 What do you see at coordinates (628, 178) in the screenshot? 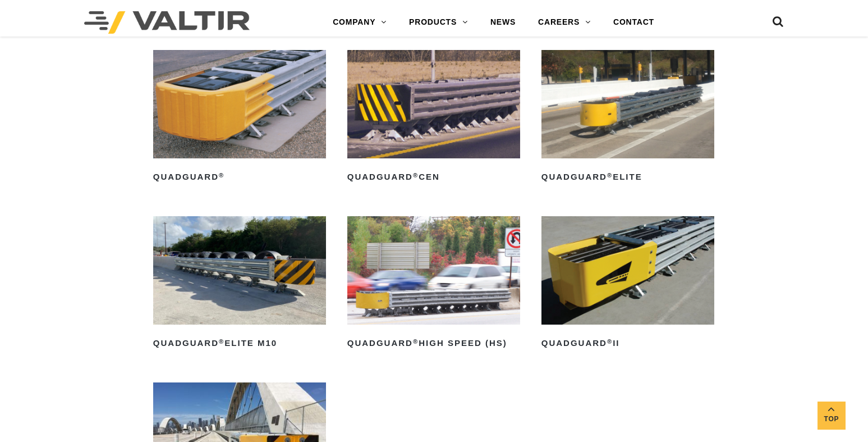
I see `h2: QuadGuard Elite` at bounding box center [628, 178].